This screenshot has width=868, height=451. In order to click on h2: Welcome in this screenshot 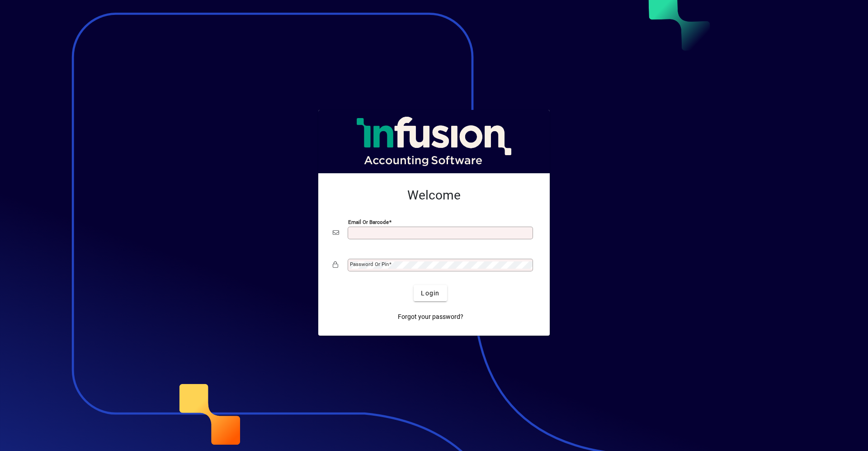, I will do `click(434, 195)`.